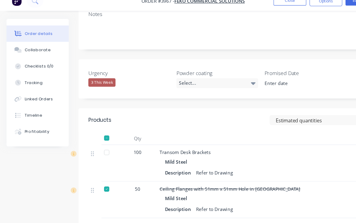 The height and width of the screenshot is (223, 356). What do you see at coordinates (35, 54) in the screenshot?
I see `button: Collaborate` at bounding box center [35, 54].